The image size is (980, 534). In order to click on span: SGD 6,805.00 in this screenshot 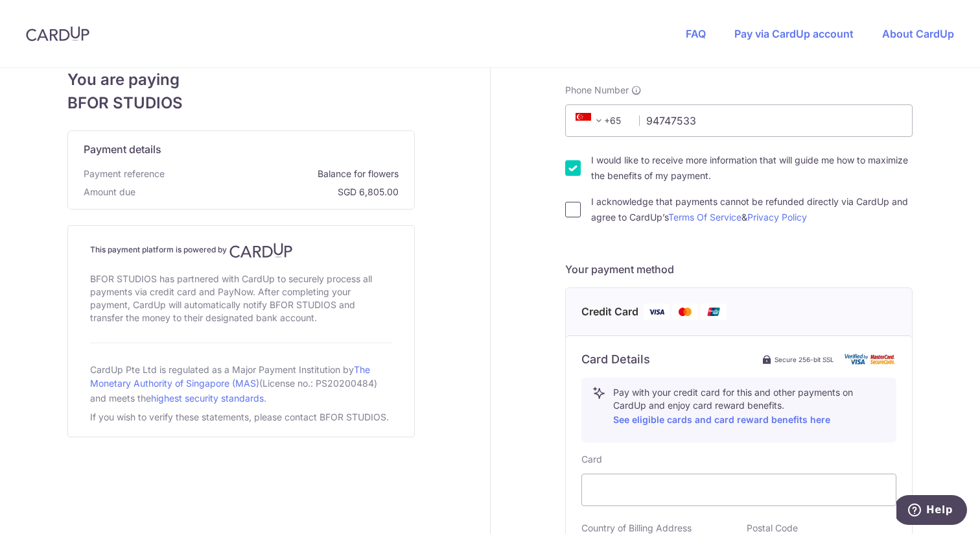, I will do `click(270, 192)`.